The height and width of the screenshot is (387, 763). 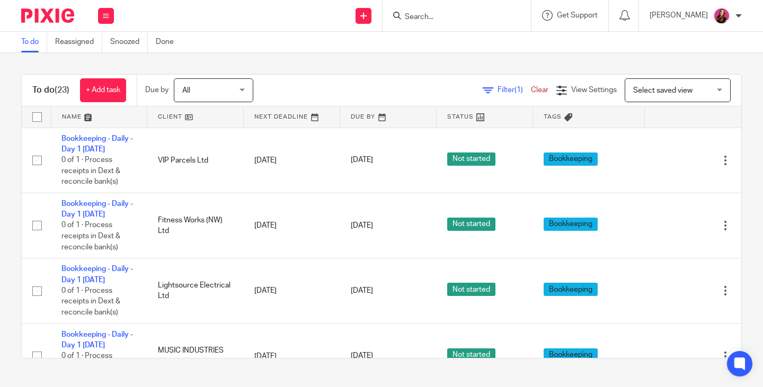 I want to click on input: Search, so click(x=451, y=17).